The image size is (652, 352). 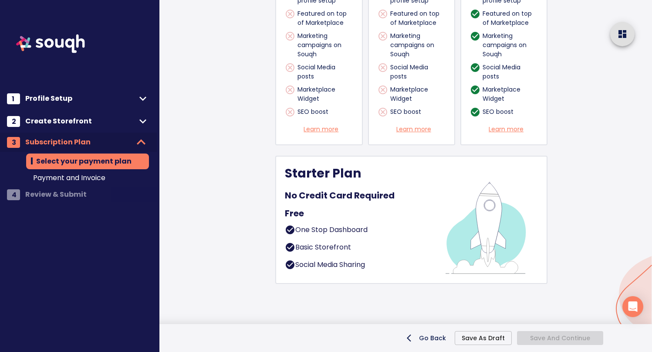 I want to click on p: No Credit Card Required, so click(x=340, y=195).